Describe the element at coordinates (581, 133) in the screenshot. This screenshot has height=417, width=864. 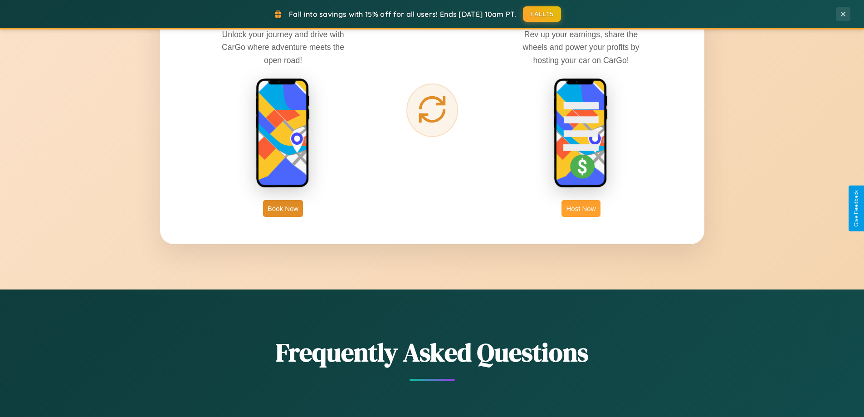
I see `img: host phone` at that location.